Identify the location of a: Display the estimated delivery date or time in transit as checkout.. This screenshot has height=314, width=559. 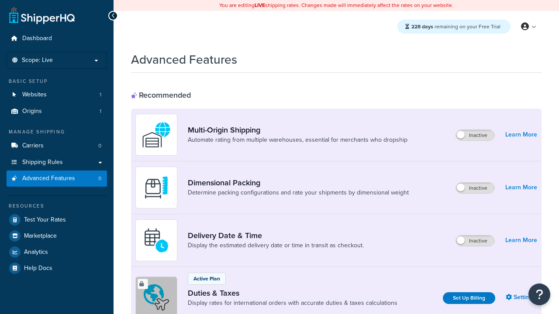
(276, 246).